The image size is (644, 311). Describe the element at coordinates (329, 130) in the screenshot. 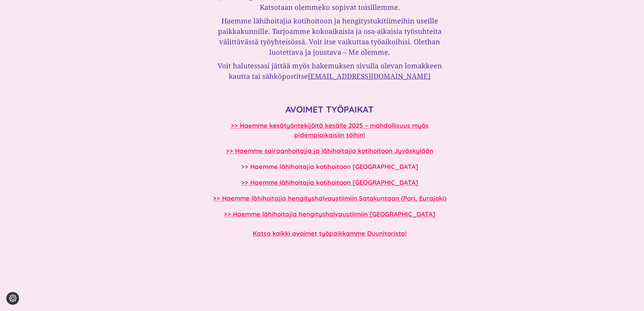

I see `b: >> Haemme kesätyöntekijöitä kesälle 2025 – mahdollisuus myös pidempiaikaisiin töihin!` at that location.